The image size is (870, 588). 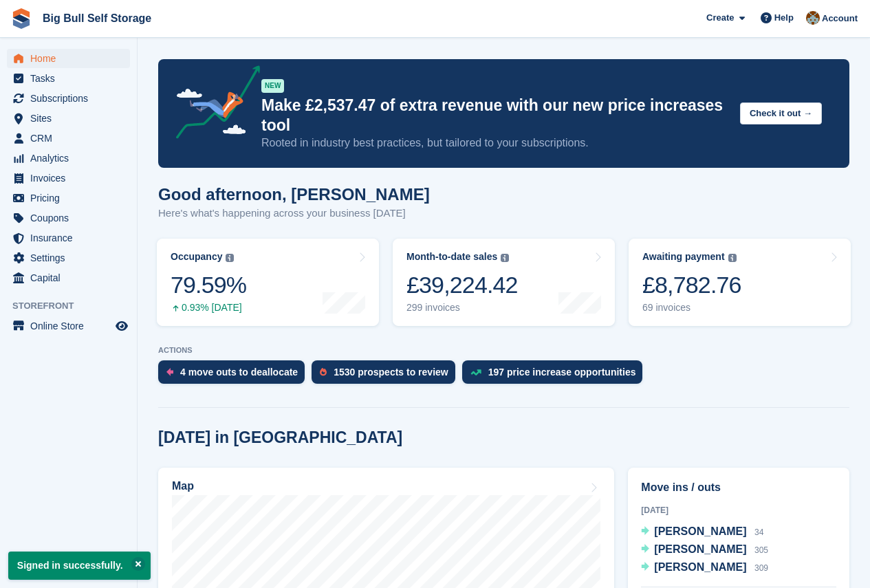 I want to click on a: 4 move outs to deallocate, so click(x=235, y=375).